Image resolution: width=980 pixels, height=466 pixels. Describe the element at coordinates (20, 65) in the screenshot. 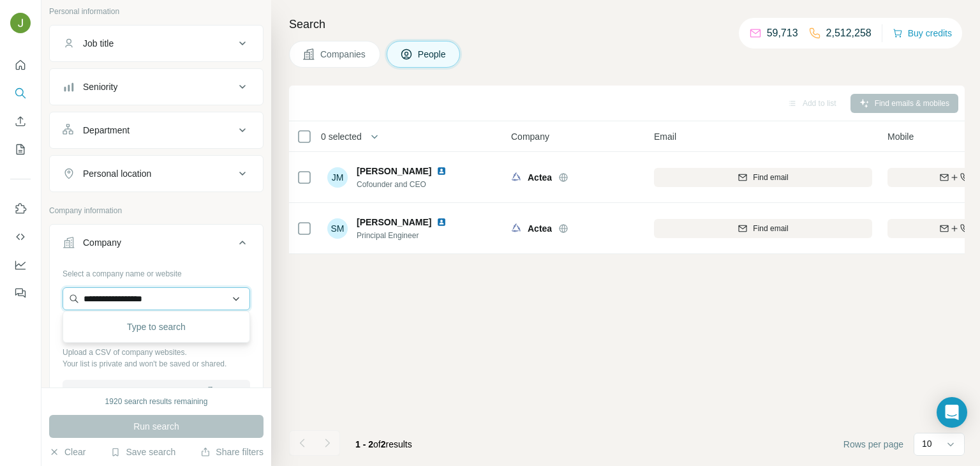

I see `button: Quick start` at that location.